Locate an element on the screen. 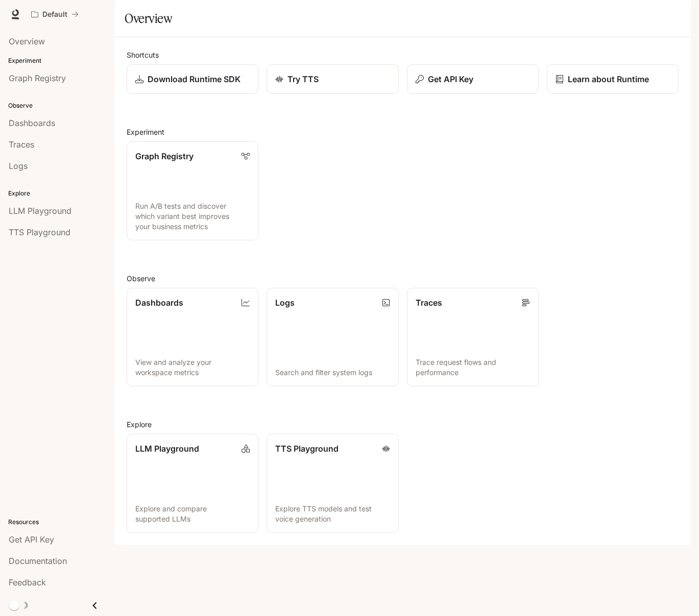  a: DashboardsView and analyze your workspace metrics is located at coordinates (192, 338).